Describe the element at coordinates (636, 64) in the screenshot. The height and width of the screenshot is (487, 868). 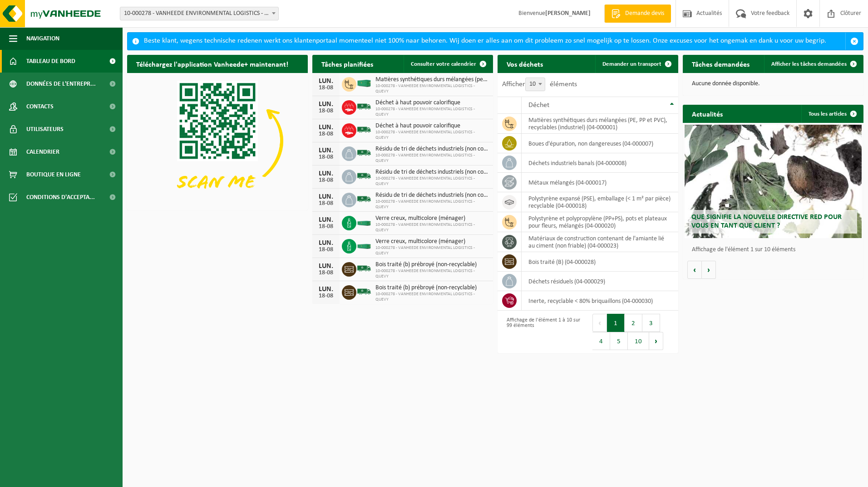
I see `a: Demander un transport` at that location.